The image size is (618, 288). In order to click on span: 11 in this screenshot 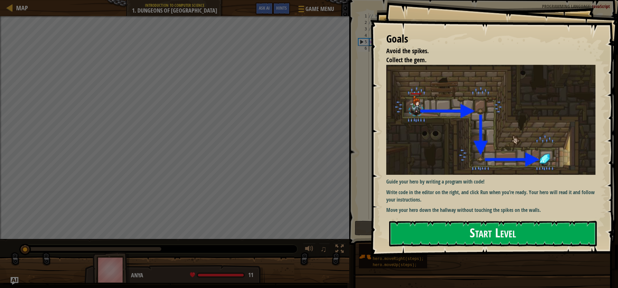, I will do `click(251, 274)`.